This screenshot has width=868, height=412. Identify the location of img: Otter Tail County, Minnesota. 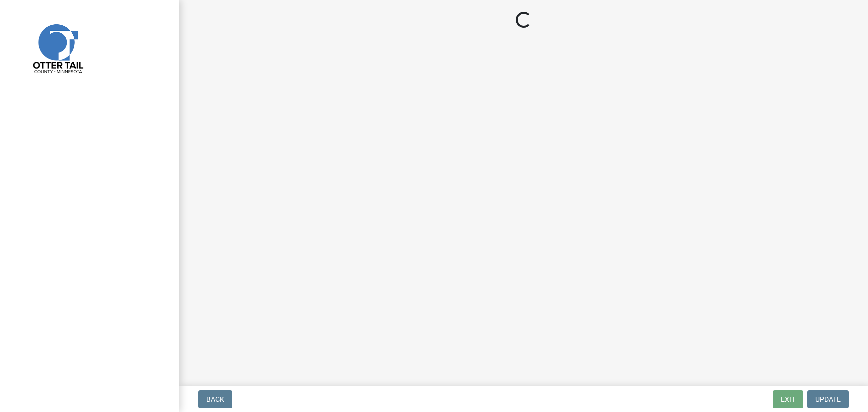
(57, 48).